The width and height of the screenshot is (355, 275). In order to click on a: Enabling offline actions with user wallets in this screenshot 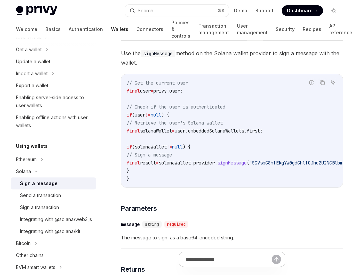, I will do `click(53, 122)`.